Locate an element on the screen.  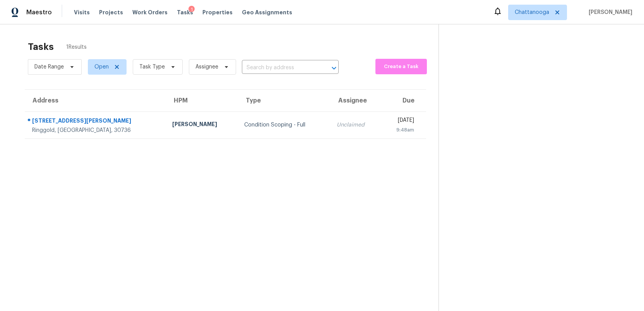
span: Visits is located at coordinates (82, 13).